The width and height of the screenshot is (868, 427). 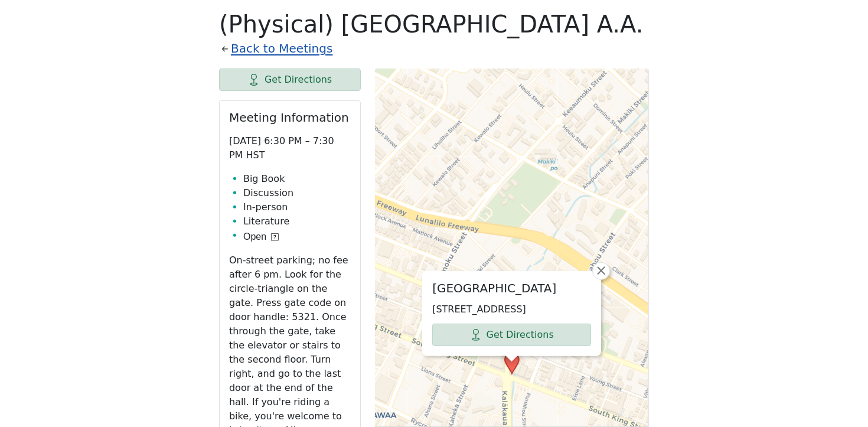 What do you see at coordinates (297, 221) in the screenshot?
I see `li: Literature` at bounding box center [297, 221].